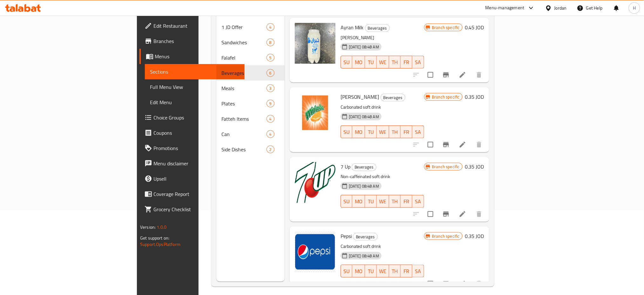 The width and height of the screenshot is (644, 295). Describe the element at coordinates (197, 148) in the screenshot. I see `span: Promotions` at that location.